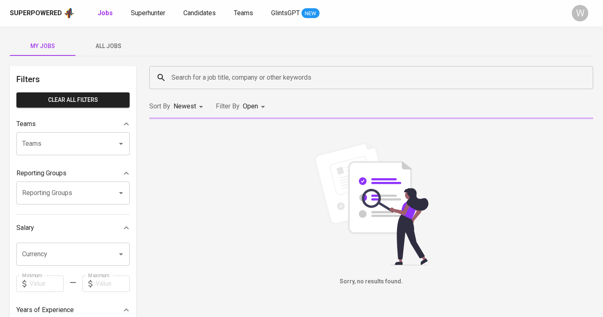  What do you see at coordinates (45, 310) in the screenshot?
I see `p: Years of Experience` at bounding box center [45, 310].